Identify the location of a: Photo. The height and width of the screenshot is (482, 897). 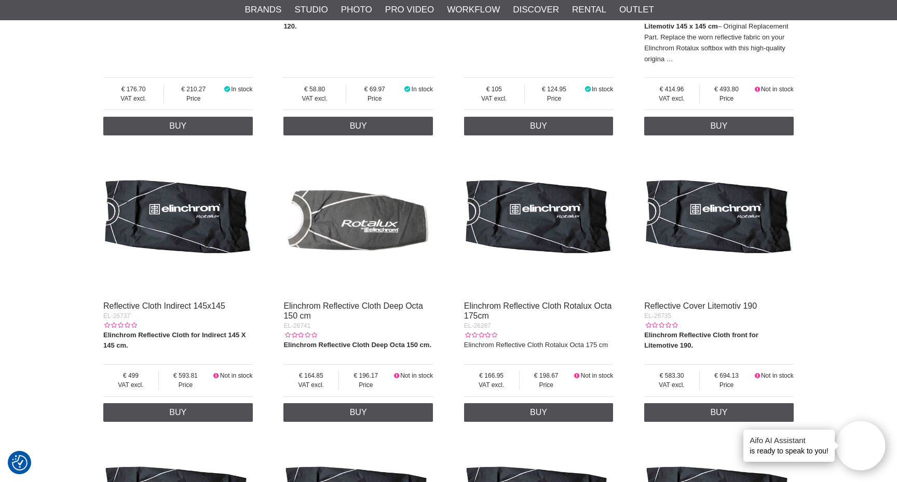
(356, 10).